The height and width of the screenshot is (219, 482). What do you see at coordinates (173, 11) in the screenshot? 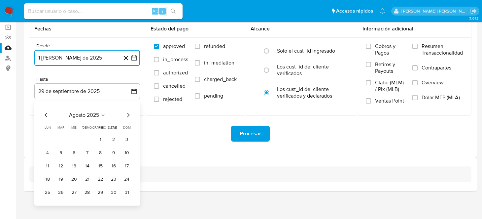
I see `button: search-icon` at bounding box center [173, 11].